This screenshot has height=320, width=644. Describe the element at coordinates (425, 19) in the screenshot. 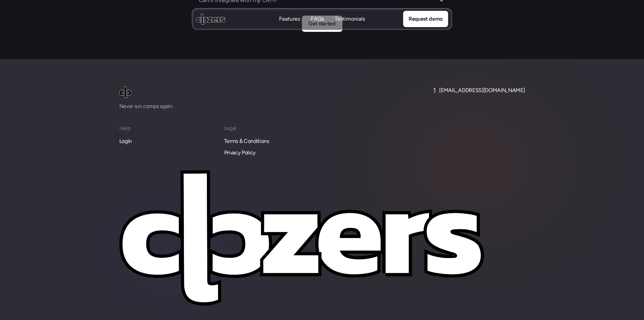

I see `p: Request demo` at that location.